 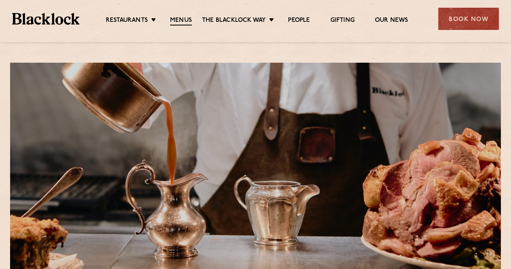 What do you see at coordinates (343, 21) in the screenshot?
I see `a: Gifting` at bounding box center [343, 21].